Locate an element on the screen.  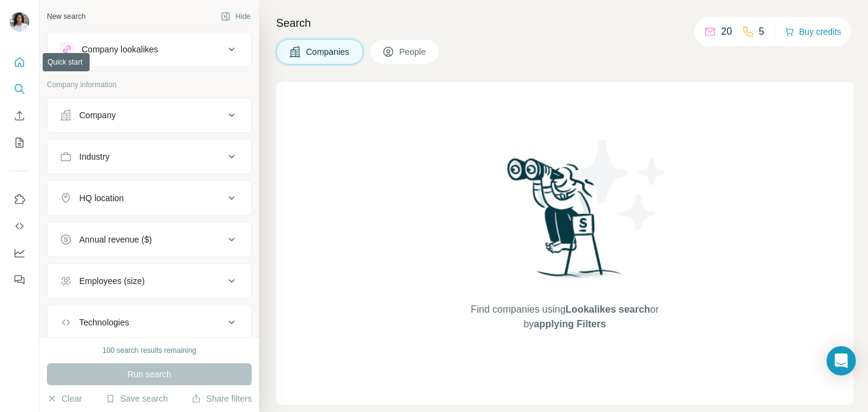
button: HQ location is located at coordinates (149, 198).